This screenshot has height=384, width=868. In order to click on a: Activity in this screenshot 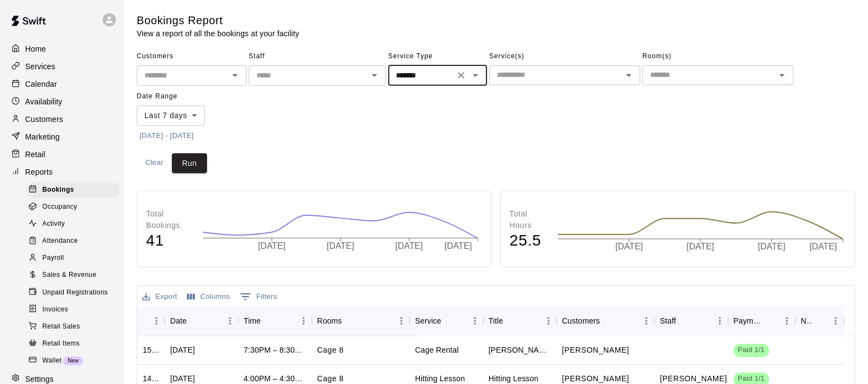, I will do `click(75, 224)`.